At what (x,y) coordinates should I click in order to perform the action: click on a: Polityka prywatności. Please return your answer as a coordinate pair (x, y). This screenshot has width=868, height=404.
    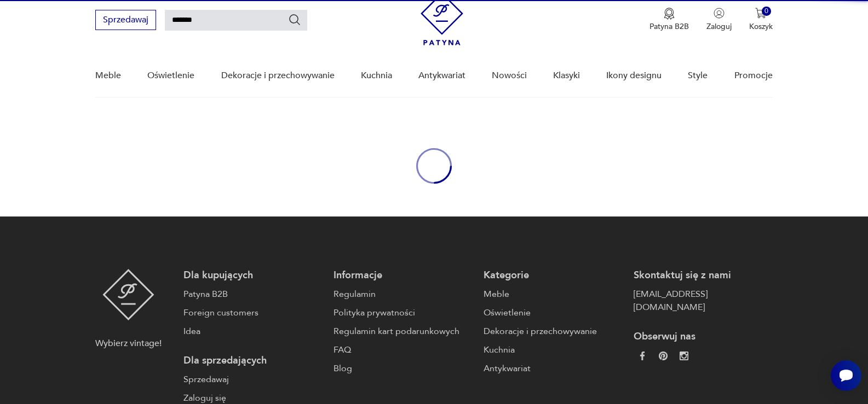
    Looking at the image, I should click on (403, 313).